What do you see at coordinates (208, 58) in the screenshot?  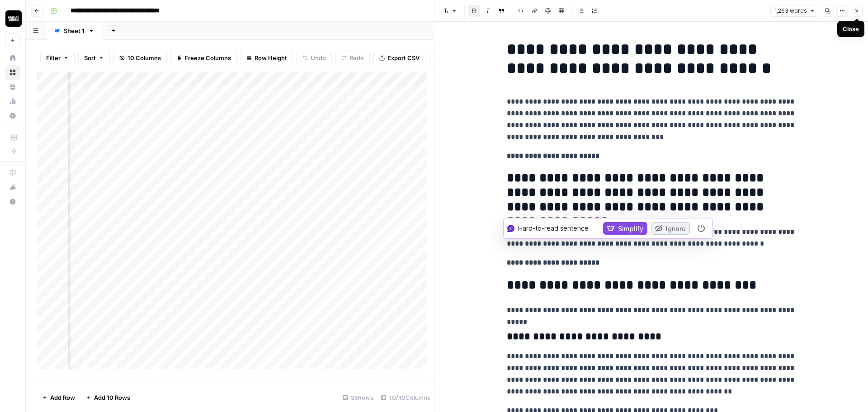 I see `span: Freeze Columns` at bounding box center [208, 58].